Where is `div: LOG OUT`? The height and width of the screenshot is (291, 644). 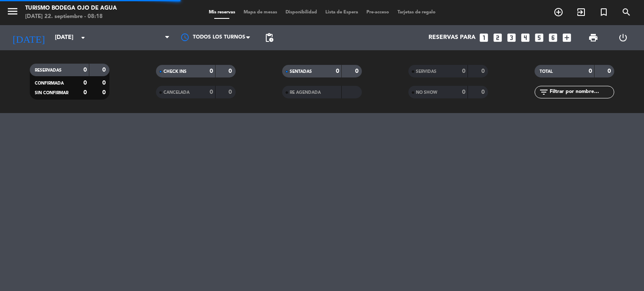 div: LOG OUT is located at coordinates (623, 37).